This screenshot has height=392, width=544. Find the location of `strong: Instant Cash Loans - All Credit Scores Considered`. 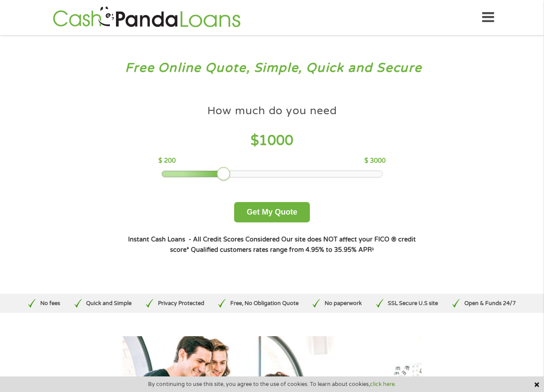

strong: Instant Cash Loans - All Credit Scores Considered is located at coordinates (204, 239).